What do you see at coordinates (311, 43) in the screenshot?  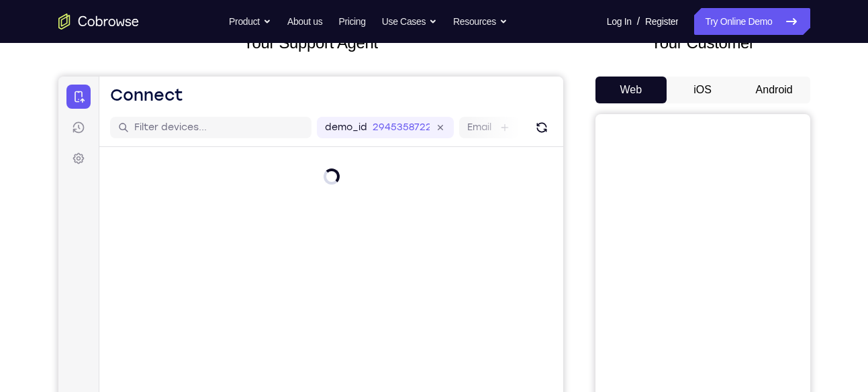 I see `h2: Your Support Agent` at bounding box center [311, 43].